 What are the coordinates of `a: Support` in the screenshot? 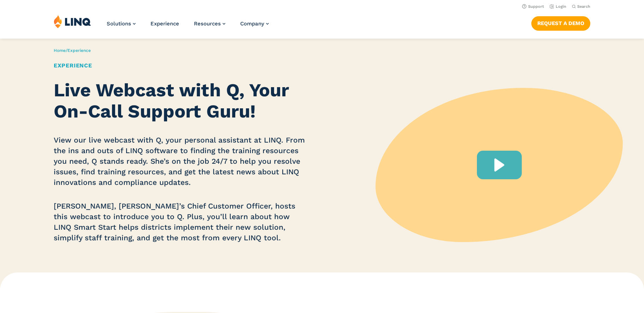 It's located at (533, 7).